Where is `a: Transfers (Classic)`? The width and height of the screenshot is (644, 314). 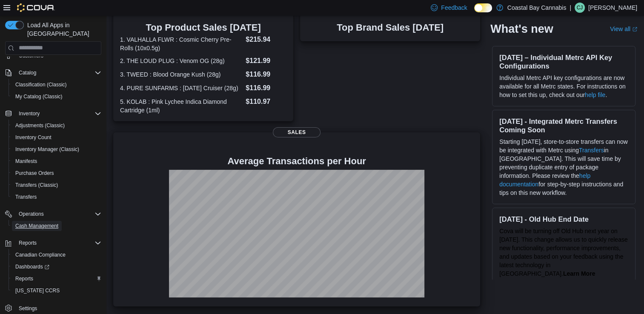 a: Transfers (Classic) is located at coordinates (36, 185).